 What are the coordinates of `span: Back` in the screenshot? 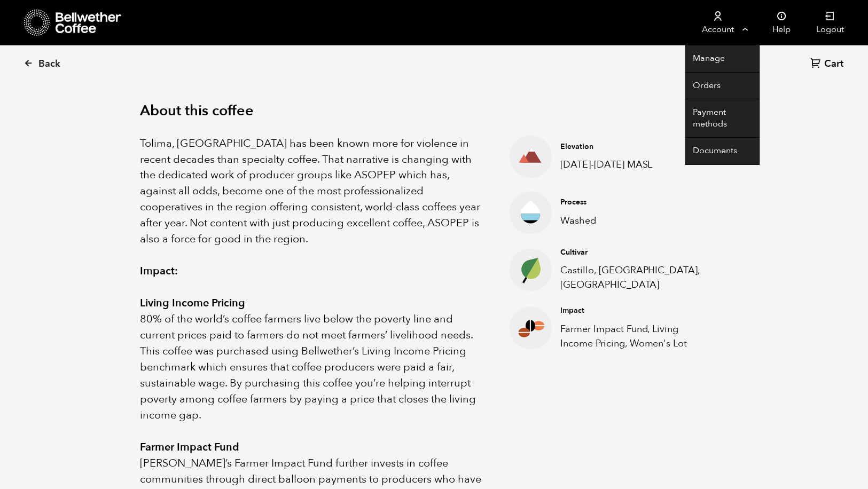 It's located at (49, 64).